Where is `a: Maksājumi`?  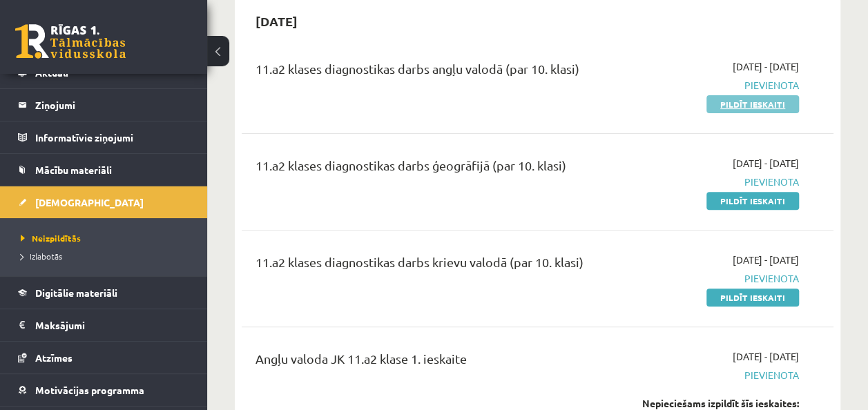
a: Maksājumi is located at coordinates (104, 326).